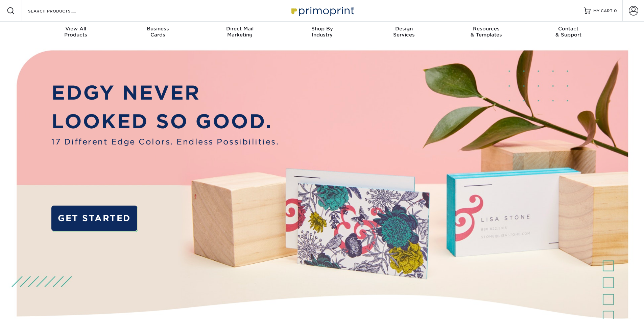 The width and height of the screenshot is (644, 319). I want to click on span: Design, so click(404, 29).